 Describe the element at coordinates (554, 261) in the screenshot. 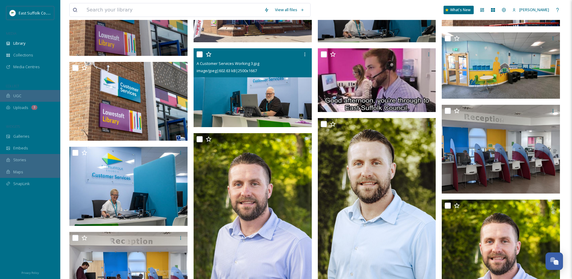

I see `button: Open Chat` at that location.